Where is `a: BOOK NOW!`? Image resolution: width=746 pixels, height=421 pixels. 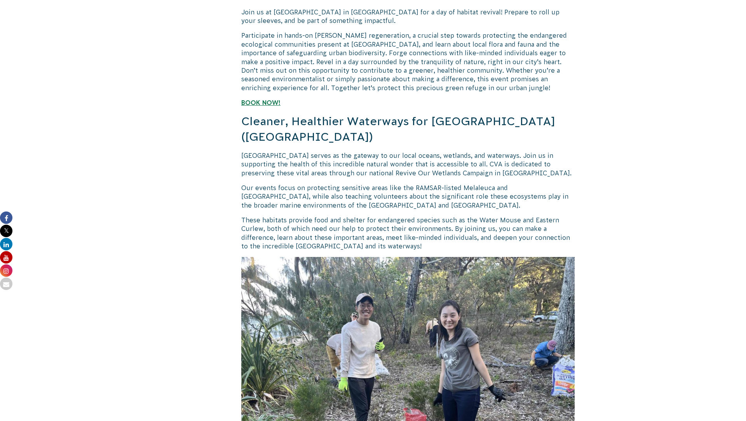
a: BOOK NOW! is located at coordinates (261, 103).